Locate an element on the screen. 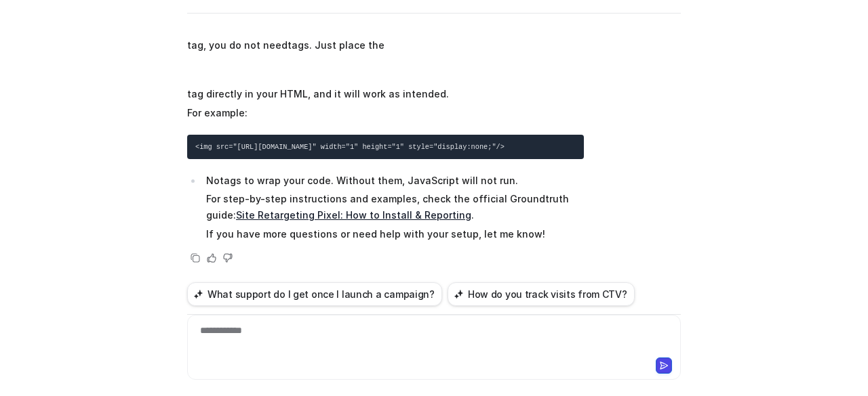 This screenshot has height=396, width=868. p: If you have more questions or need help with your setup, let me know! is located at coordinates (395, 234).